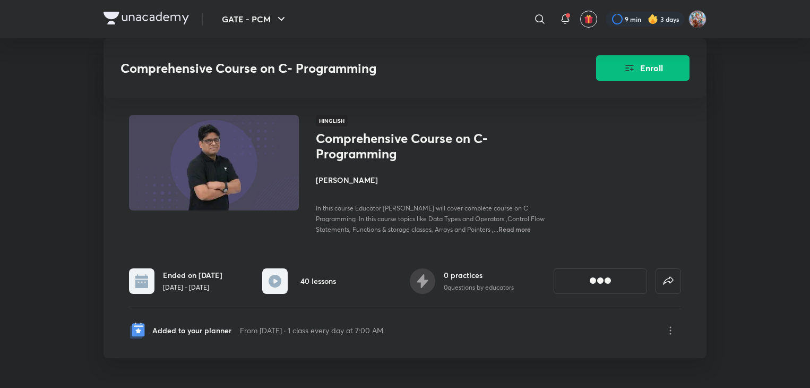  I want to click on button: GATE - PCM, so click(255, 19).